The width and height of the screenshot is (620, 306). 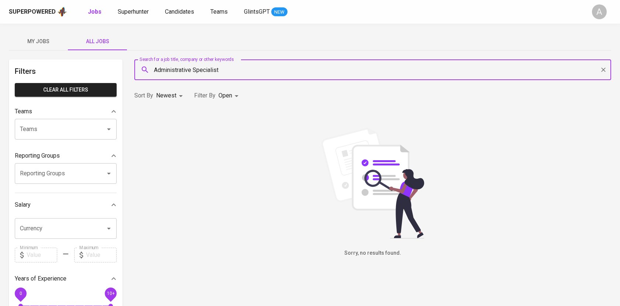 What do you see at coordinates (66, 111) in the screenshot?
I see `div: Teams` at bounding box center [66, 111].